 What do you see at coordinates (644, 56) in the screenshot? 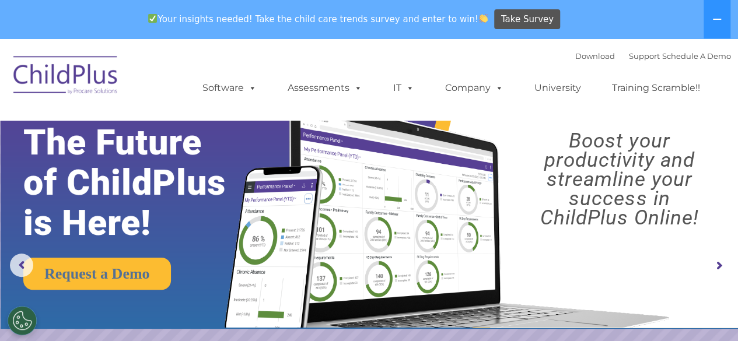
I see `a: Support` at bounding box center [644, 56].